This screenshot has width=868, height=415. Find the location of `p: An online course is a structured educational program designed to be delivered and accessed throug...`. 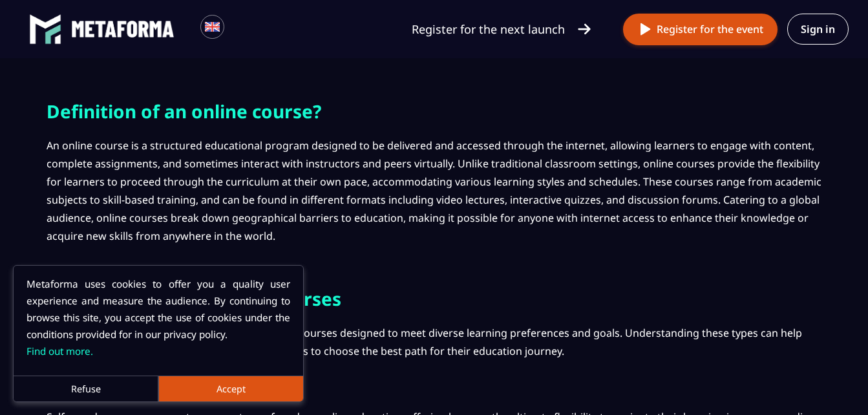

p: An online course is a structured educational program designed to be delivered and accessed throug... is located at coordinates (435, 191).